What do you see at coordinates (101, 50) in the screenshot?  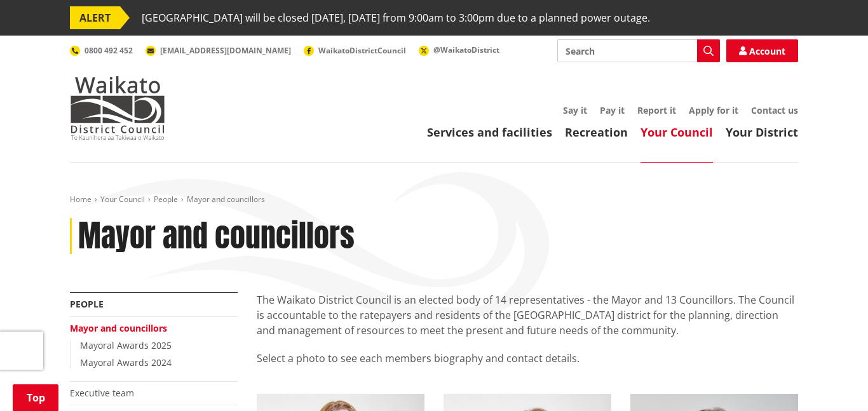 I see `a: 0800 492 452` at bounding box center [101, 50].